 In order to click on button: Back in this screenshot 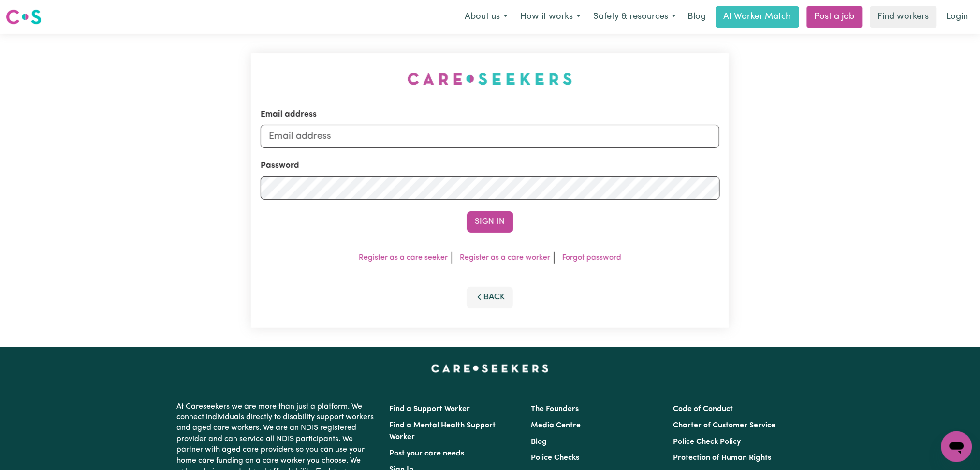, I will do `click(490, 298)`.